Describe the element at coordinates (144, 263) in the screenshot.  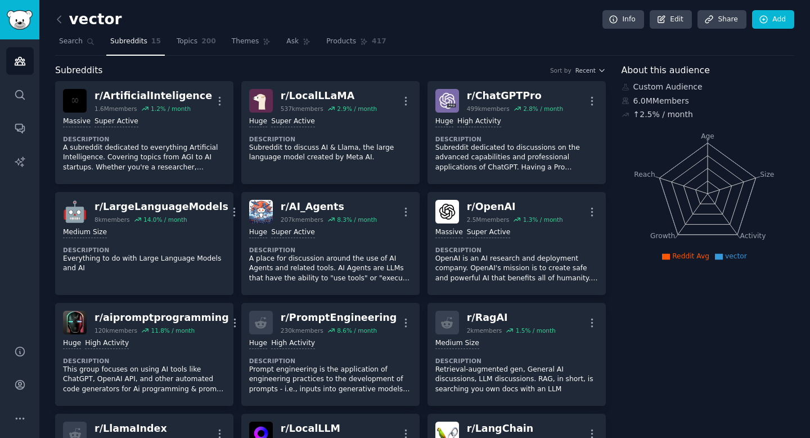
I see `p: Everything to do with Large Language Models and AI` at that location.